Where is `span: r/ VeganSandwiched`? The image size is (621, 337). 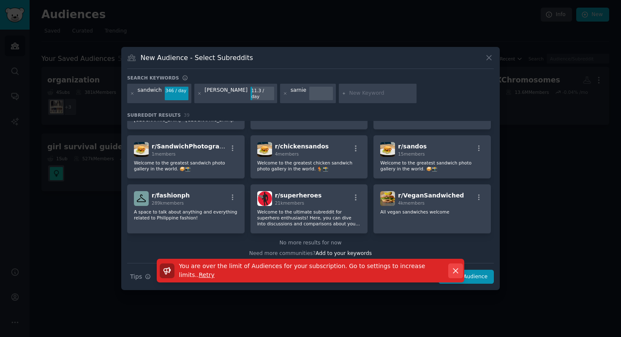 span: r/ VeganSandwiched is located at coordinates (431, 195).